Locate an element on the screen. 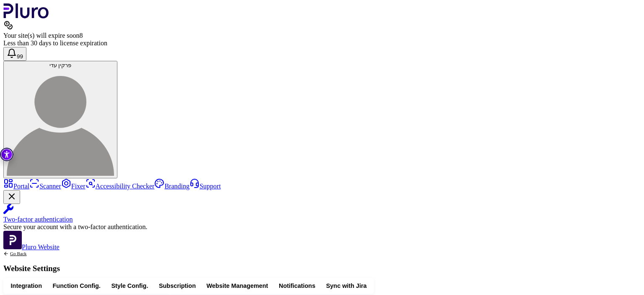  button: Style Config. is located at coordinates (130, 286).